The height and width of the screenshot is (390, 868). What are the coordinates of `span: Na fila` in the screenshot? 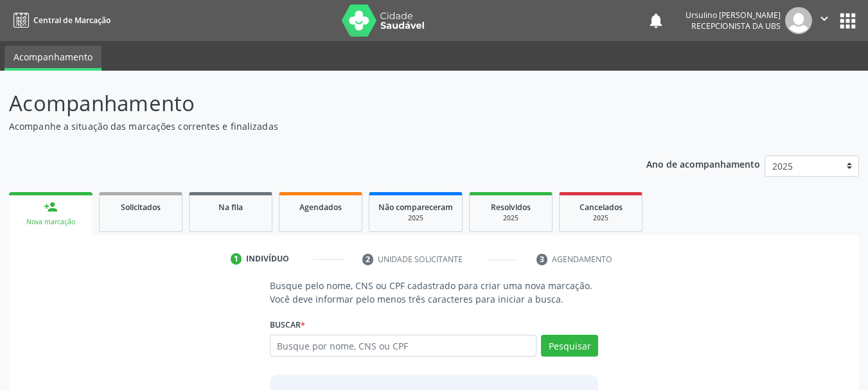 It's located at (231, 206).